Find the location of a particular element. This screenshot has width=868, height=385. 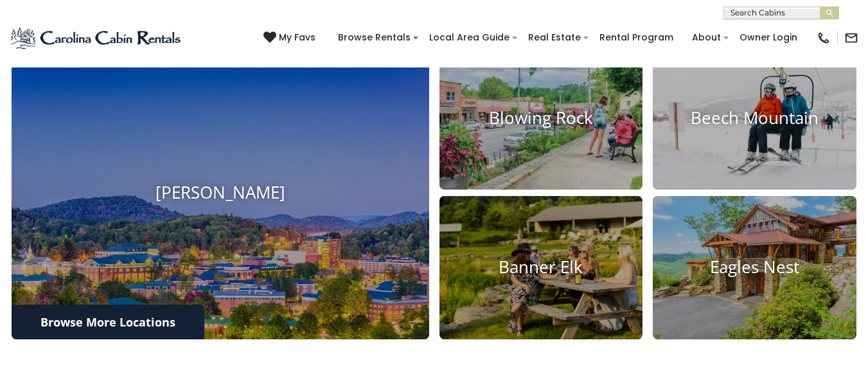

h4: Banner Elk is located at coordinates (541, 267).